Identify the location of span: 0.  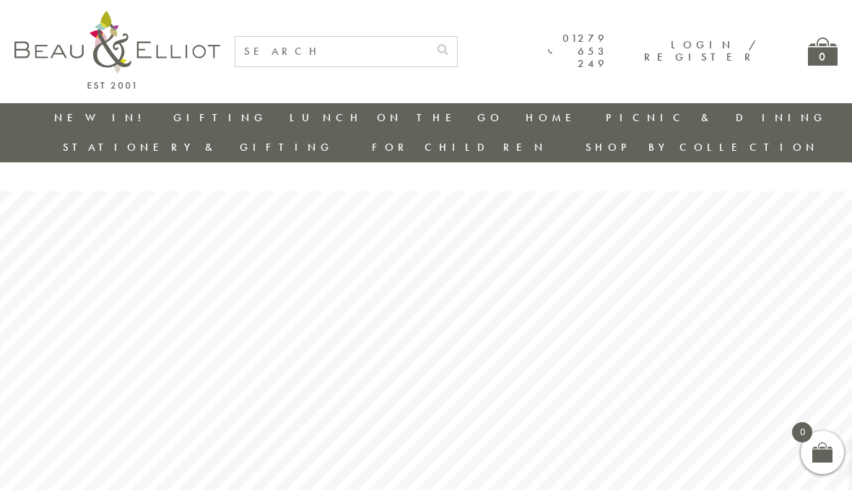
(802, 432).